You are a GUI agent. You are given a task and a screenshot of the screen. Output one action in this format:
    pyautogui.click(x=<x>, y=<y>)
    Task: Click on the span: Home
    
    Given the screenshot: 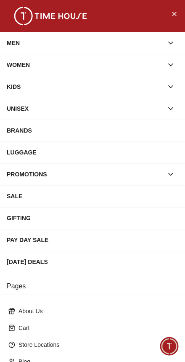 What is the action you would take?
    pyautogui.click(x=45, y=355)
    